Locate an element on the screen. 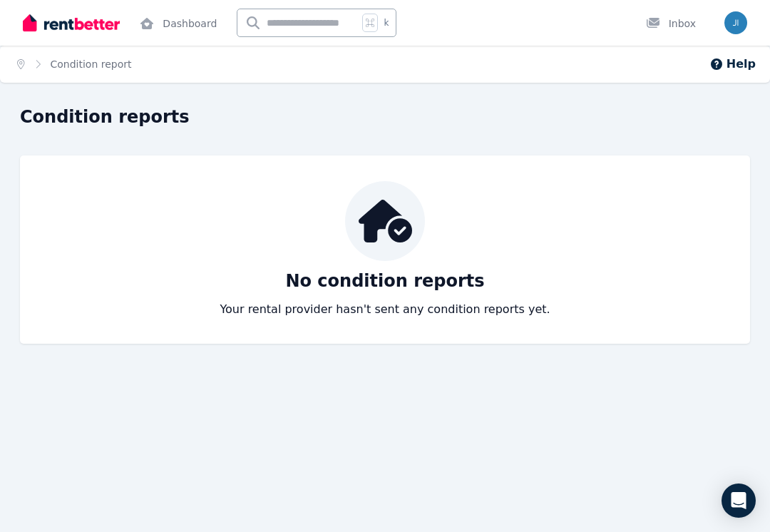  div: Open Intercom Messenger is located at coordinates (739, 501).